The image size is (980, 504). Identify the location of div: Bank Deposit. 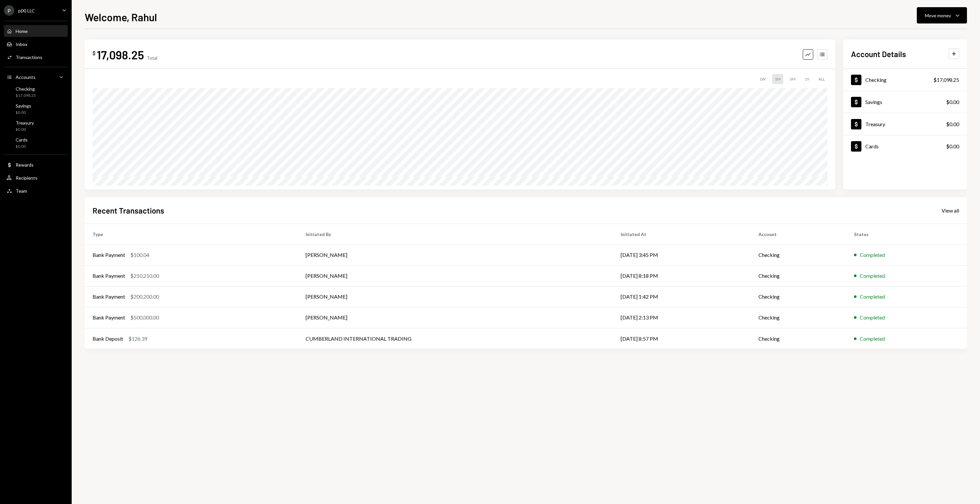
(108, 338).